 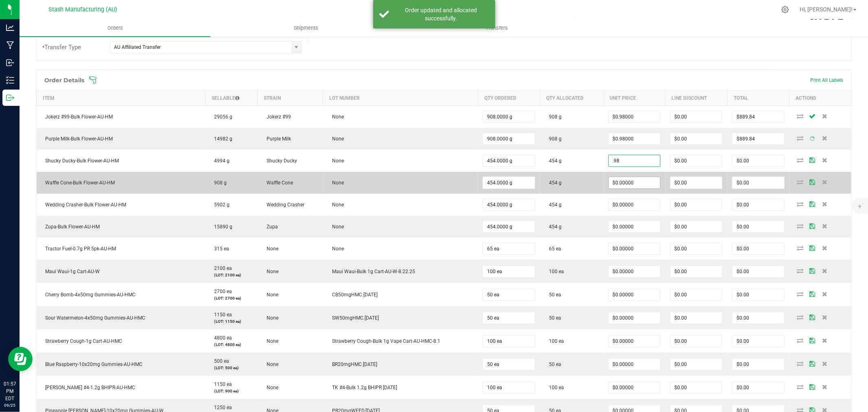 What do you see at coordinates (306, 28) in the screenshot?
I see `a: Shipments` at bounding box center [306, 28].